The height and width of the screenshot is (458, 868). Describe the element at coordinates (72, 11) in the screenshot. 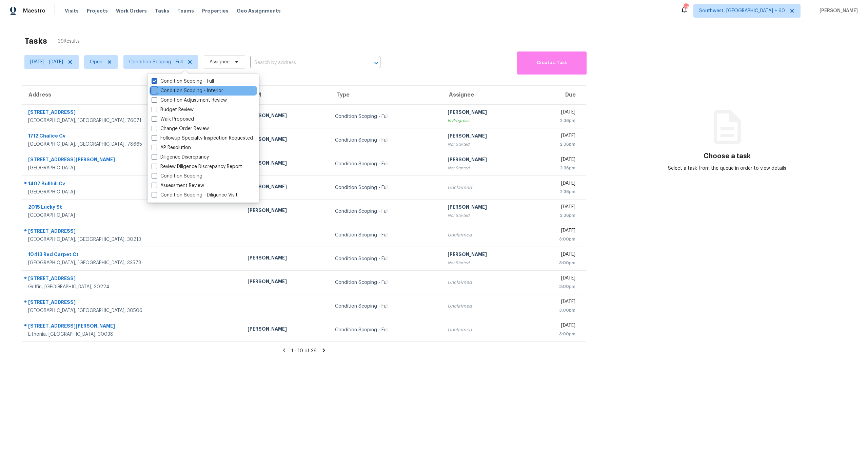

I see `span: Visits` at that location.